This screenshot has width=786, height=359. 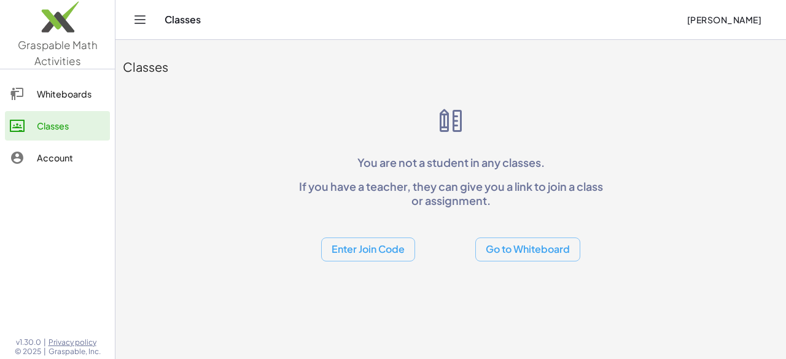 What do you see at coordinates (28, 343) in the screenshot?
I see `span: v1.30.0` at bounding box center [28, 343].